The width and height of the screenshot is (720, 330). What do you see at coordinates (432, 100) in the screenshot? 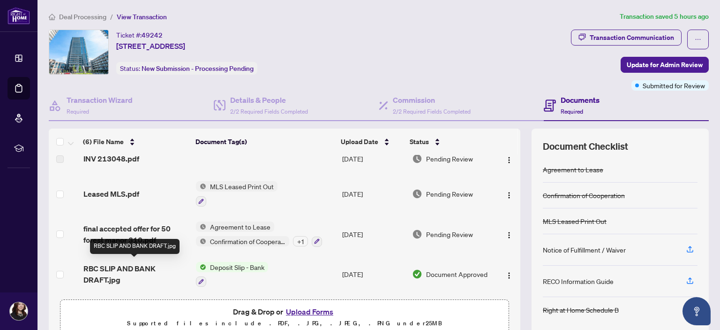
I see `h4: Commission` at bounding box center [432, 100].